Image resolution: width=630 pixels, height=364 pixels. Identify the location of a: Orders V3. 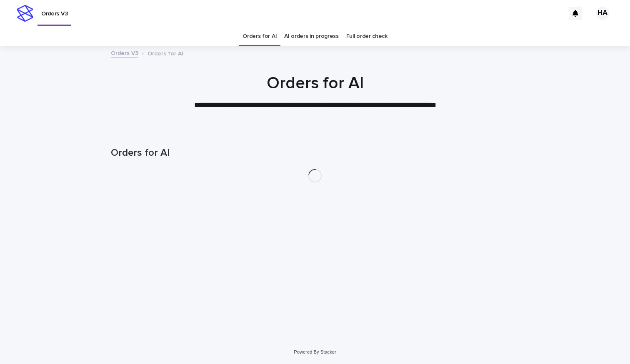
(125, 53).